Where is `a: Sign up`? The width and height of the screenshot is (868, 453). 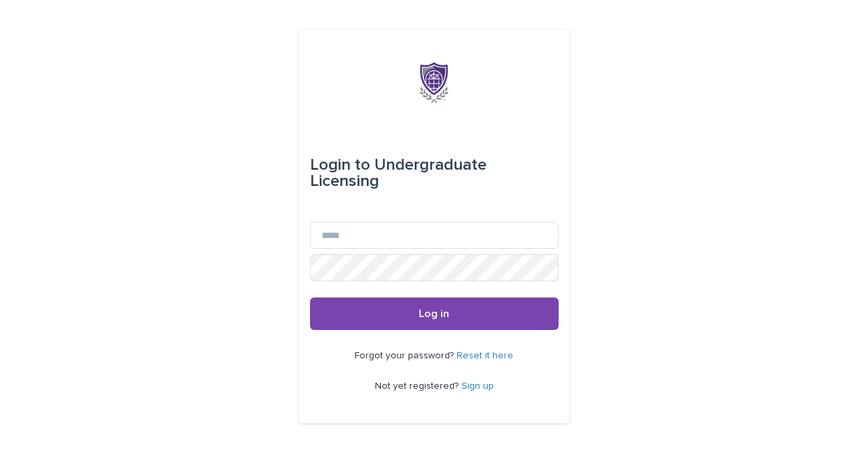
a: Sign up is located at coordinates (478, 385).